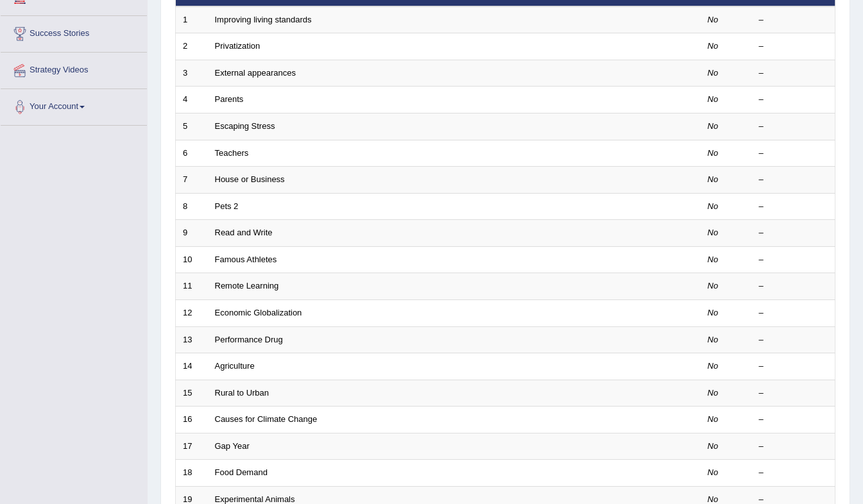 The width and height of the screenshot is (863, 504). What do you see at coordinates (192, 127) in the screenshot?
I see `td: 5` at bounding box center [192, 127].